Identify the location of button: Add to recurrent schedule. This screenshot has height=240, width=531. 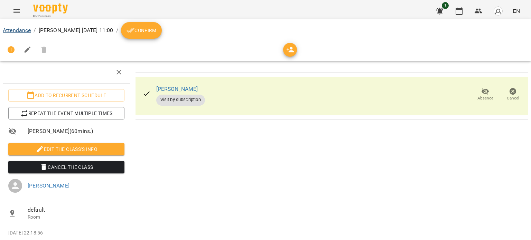
(66, 95).